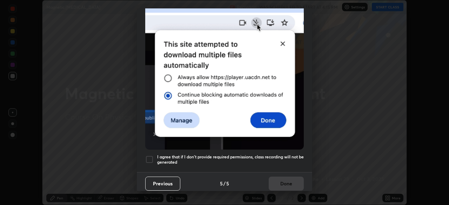 The width and height of the screenshot is (449, 205). Describe the element at coordinates (163, 184) in the screenshot. I see `button: Previous` at that location.